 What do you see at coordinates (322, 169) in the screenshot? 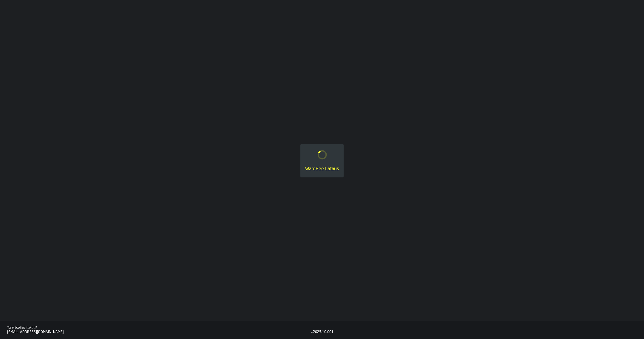
I see `div: WareBee Lataus` at bounding box center [322, 169].